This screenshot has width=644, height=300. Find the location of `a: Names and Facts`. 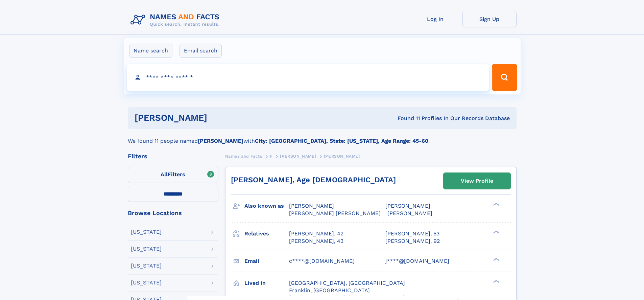

a: Names and Facts is located at coordinates (244, 156).